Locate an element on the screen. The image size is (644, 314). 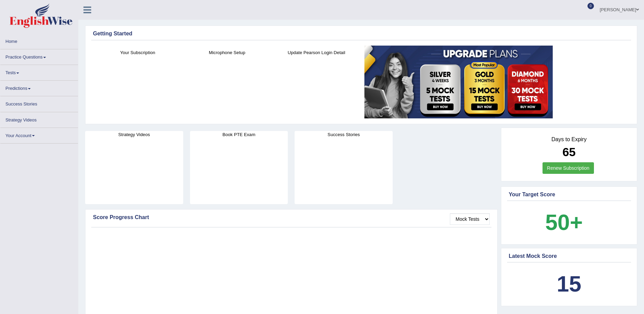
h4: Book PTE Exam is located at coordinates (239, 135).